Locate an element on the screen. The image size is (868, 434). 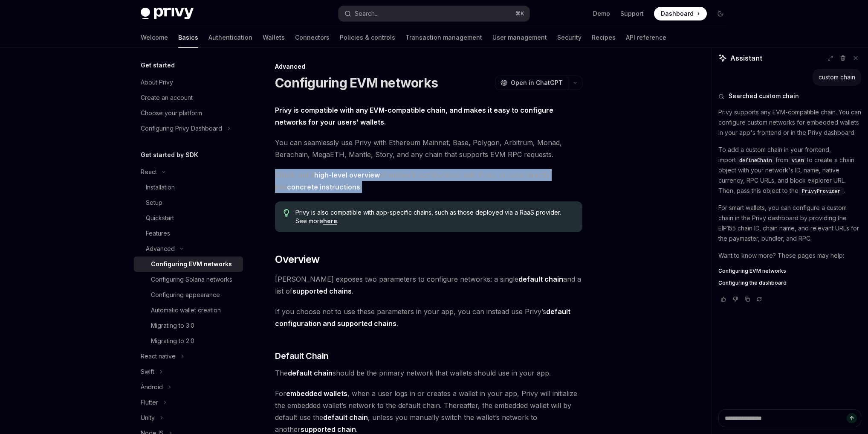
a: Basics is located at coordinates (188, 38).